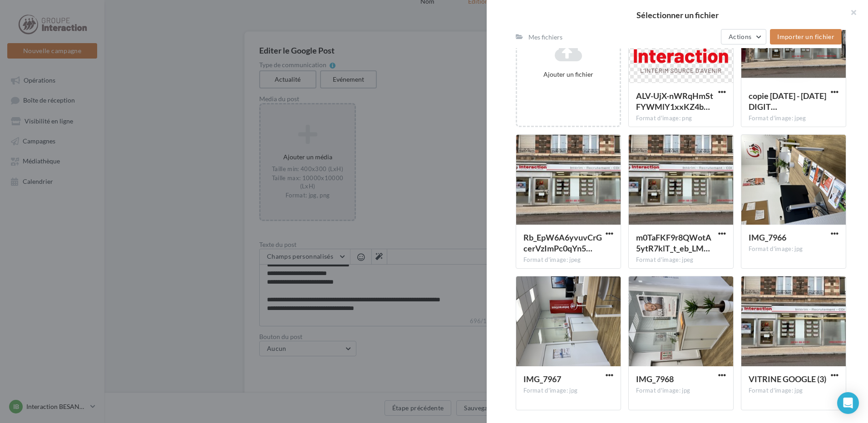 The width and height of the screenshot is (868, 423). Describe the element at coordinates (545, 37) in the screenshot. I see `div: Mes fichiers` at that location.